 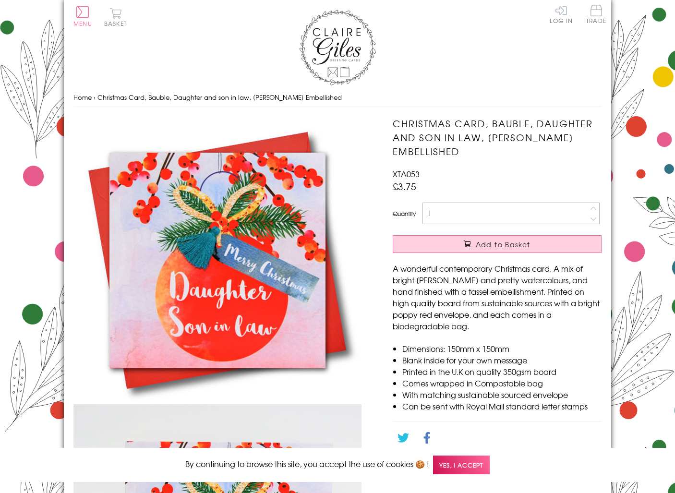 What do you see at coordinates (217, 260) in the screenshot?
I see `img: Christmas Card, Bauble, Daughter and son in law, Tassel Embellished` at bounding box center [217, 260].